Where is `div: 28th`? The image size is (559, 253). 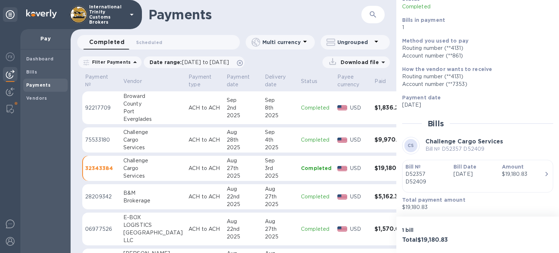
div: 28th is located at coordinates (243, 140).